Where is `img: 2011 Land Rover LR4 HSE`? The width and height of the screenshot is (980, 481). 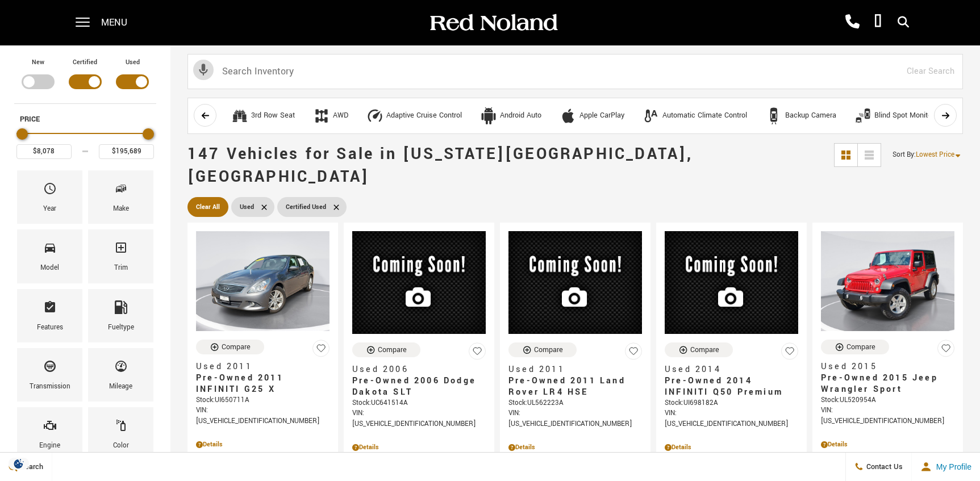
img: 2011 Land Rover LR4 HSE is located at coordinates (575, 282).